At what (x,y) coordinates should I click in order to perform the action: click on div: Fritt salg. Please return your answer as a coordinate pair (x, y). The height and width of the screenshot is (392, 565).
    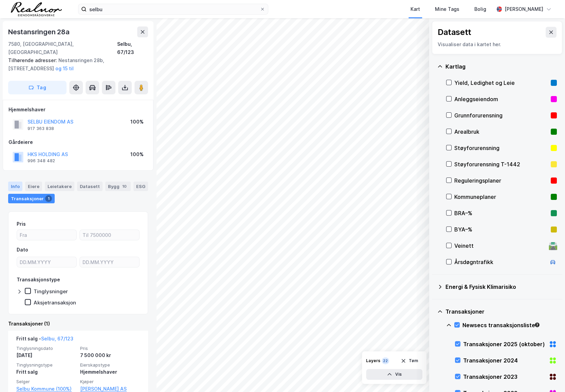
    Looking at the image, I should click on (46, 372).